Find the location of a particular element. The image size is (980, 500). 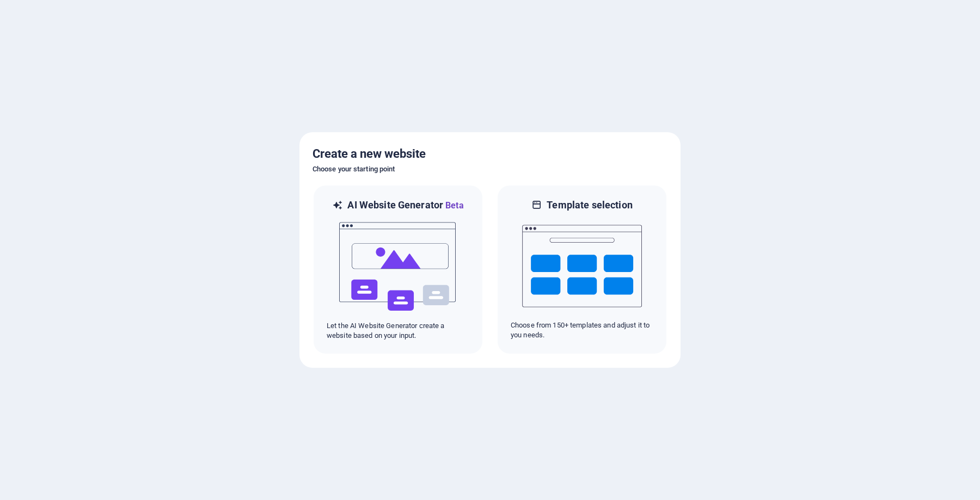

img: ai is located at coordinates (398, 266).